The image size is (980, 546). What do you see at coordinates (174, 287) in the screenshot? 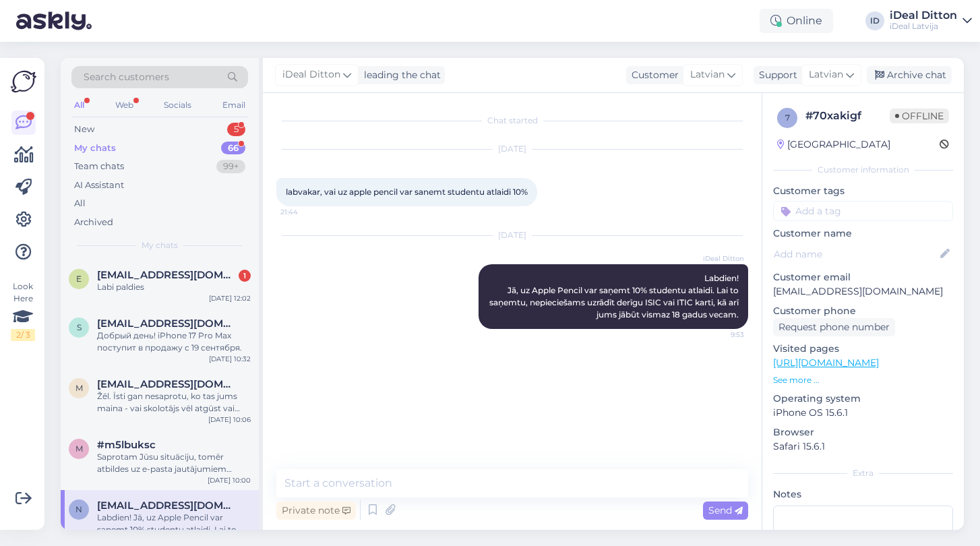
I see `div: Labi paldies` at bounding box center [174, 287].